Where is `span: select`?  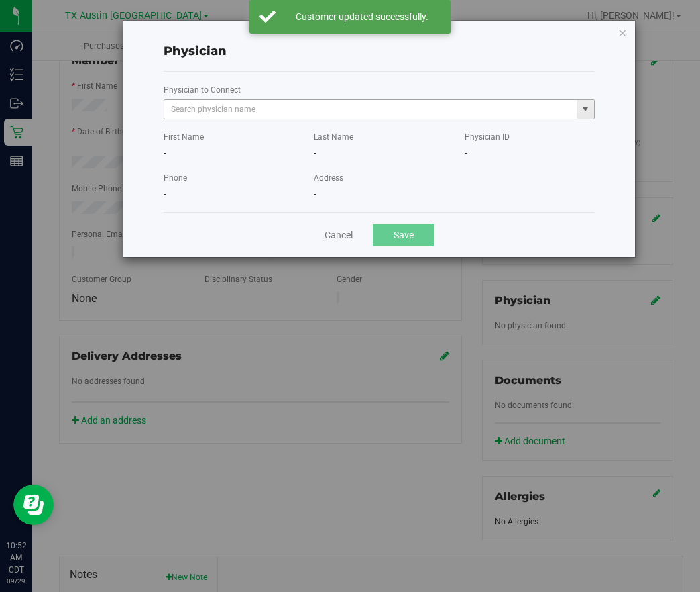 span: select is located at coordinates (585, 109).